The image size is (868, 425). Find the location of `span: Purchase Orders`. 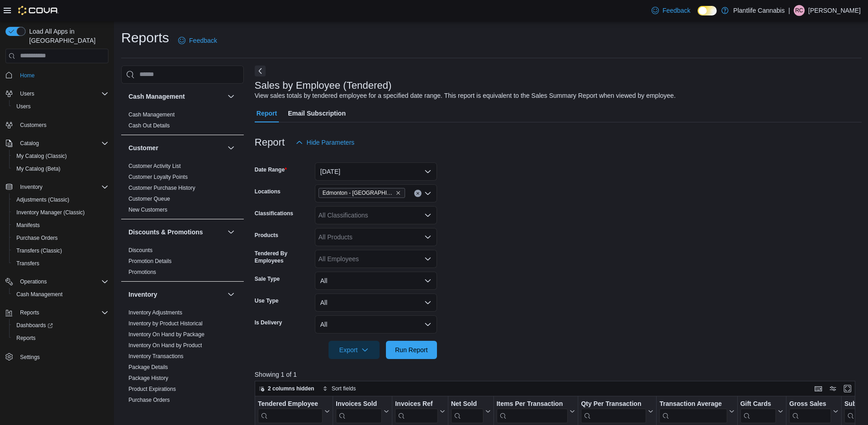

span: Purchase Orders is located at coordinates (60, 238).